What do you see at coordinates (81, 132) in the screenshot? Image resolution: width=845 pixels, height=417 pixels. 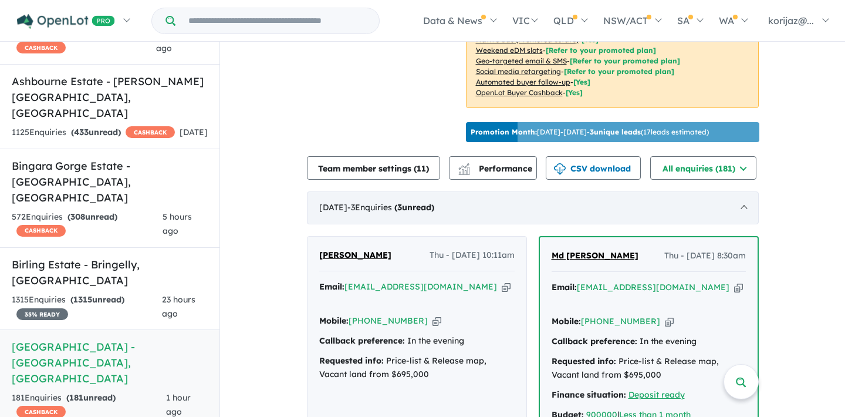 I see `span: 433` at bounding box center [81, 132].